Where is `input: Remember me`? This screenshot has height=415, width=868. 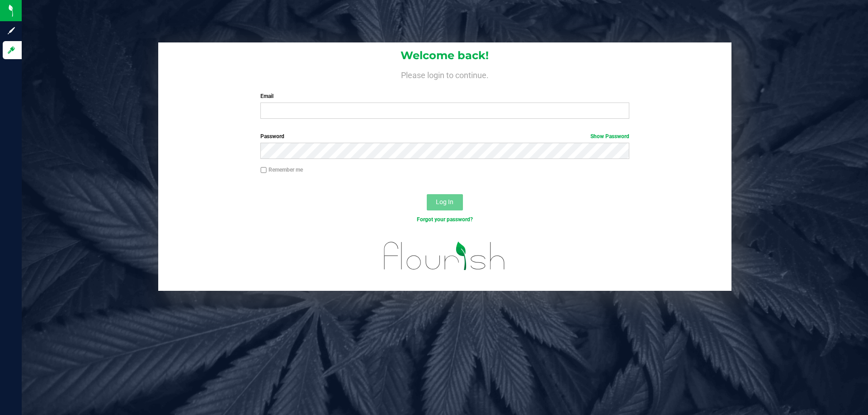 input: Remember me is located at coordinates (264, 170).